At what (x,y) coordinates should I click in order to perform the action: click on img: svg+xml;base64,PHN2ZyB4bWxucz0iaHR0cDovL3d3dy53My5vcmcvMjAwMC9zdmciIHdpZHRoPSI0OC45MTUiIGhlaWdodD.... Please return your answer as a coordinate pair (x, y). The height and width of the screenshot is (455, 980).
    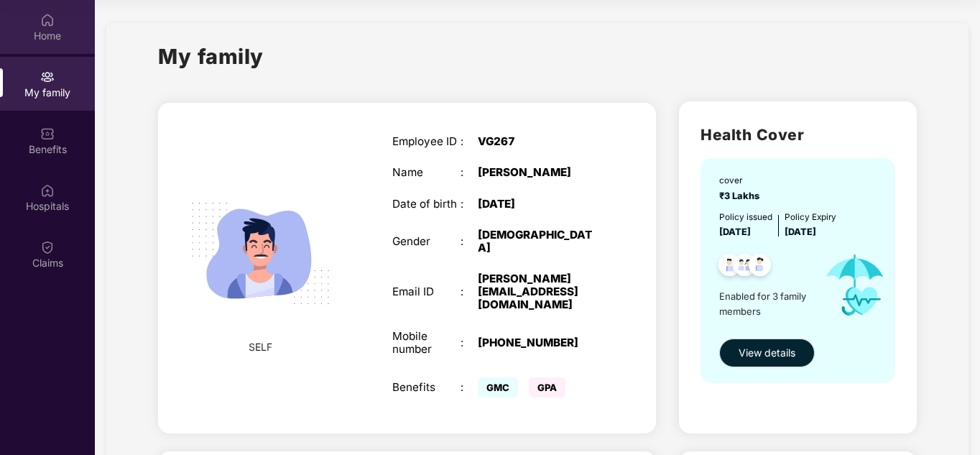
    Looking at the image, I should click on (744, 266).